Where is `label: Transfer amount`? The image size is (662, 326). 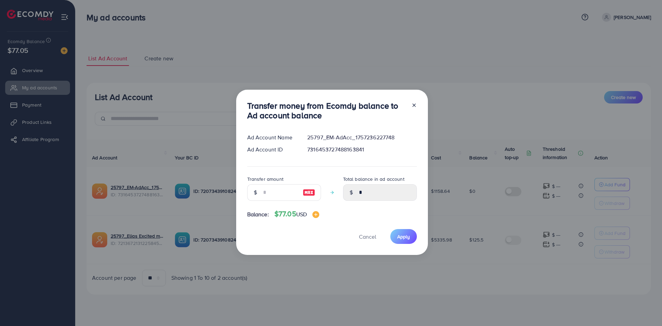 label: Transfer amount is located at coordinates (265, 179).